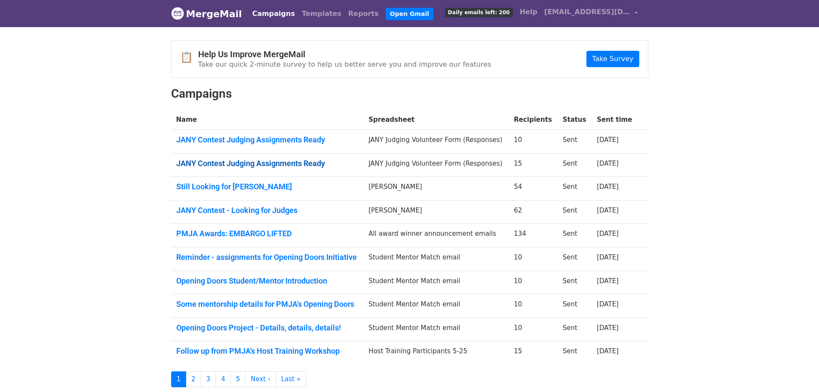 This screenshot has height=392, width=819. Describe the element at coordinates (267, 328) in the screenshot. I see `a: Opening Doors Project - Details, details, details!` at that location.